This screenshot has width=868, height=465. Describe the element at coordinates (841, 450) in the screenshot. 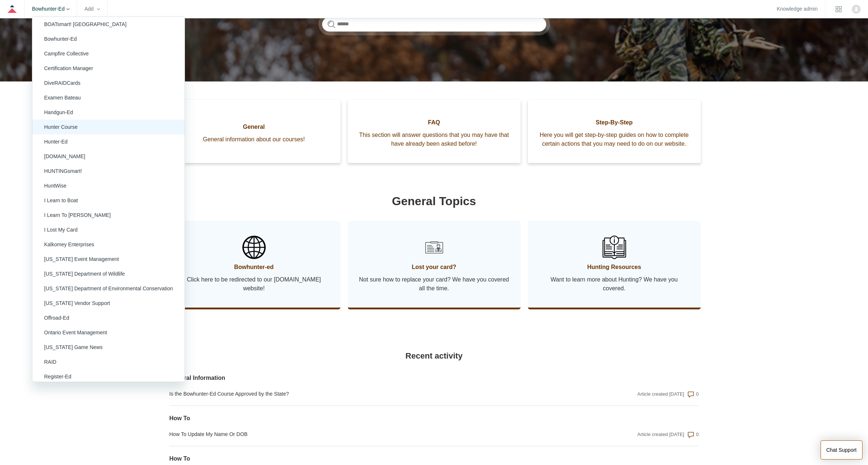

I see `button: Chat Support` at that location.